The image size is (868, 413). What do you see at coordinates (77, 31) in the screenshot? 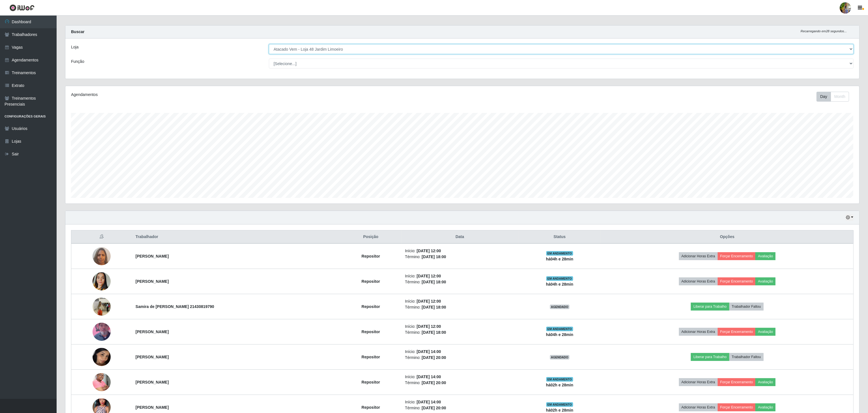
I see `strong: Buscar` at bounding box center [77, 31].